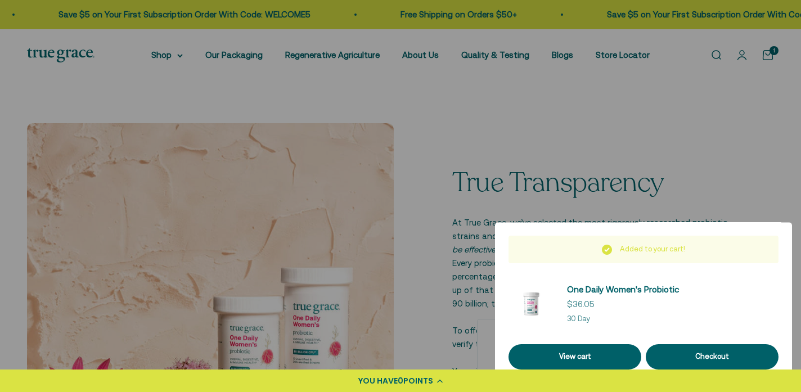 Image resolution: width=801 pixels, height=392 pixels. Describe the element at coordinates (401, 381) in the screenshot. I see `span: 0` at that location.